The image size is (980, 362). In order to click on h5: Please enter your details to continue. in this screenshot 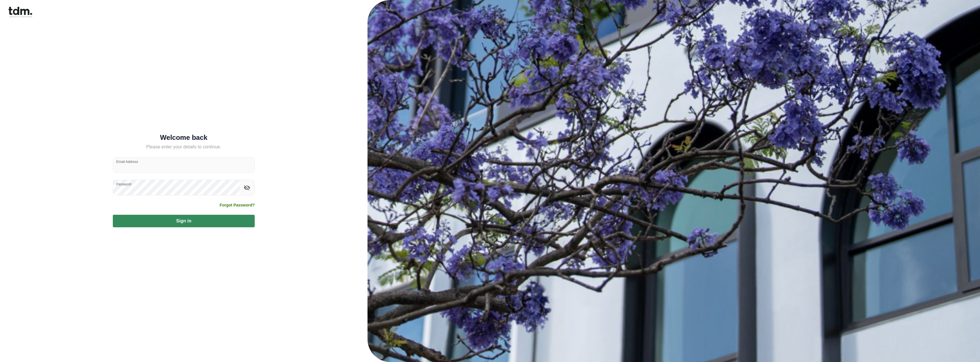, I will do `click(184, 147)`.